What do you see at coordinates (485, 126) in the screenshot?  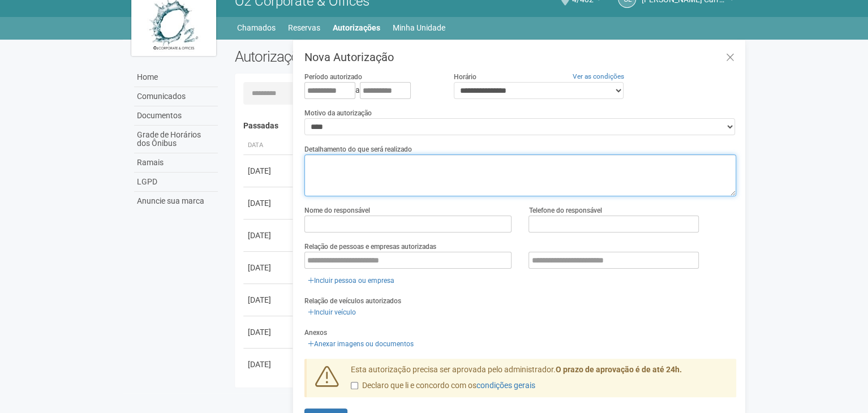 I see `h4: Passadas` at bounding box center [485, 126].